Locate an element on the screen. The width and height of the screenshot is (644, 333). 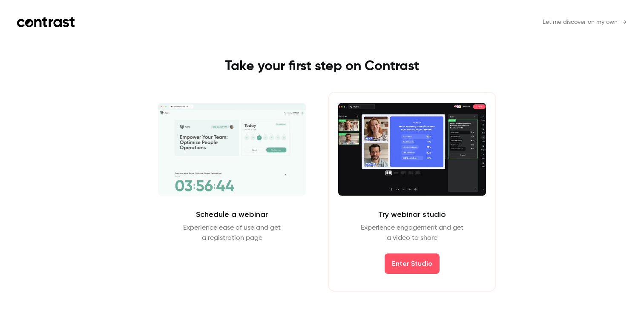
span: Let me discover on my own is located at coordinates (580, 22).